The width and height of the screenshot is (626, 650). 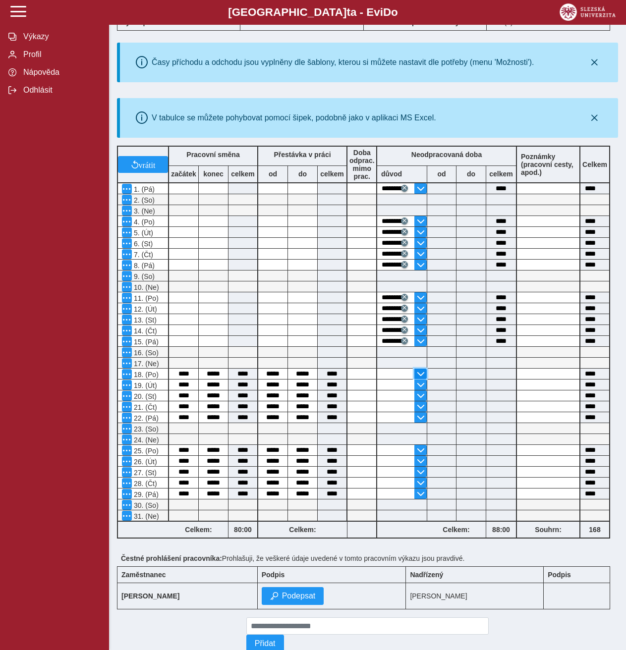 I want to click on b: Celkem, so click(x=595, y=165).